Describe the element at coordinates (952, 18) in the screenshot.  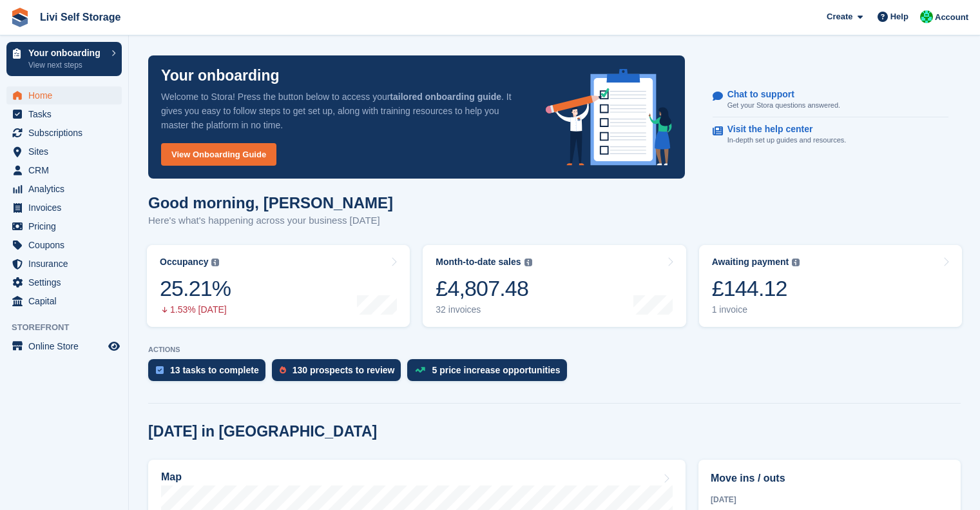
I see `span: Account` at that location.